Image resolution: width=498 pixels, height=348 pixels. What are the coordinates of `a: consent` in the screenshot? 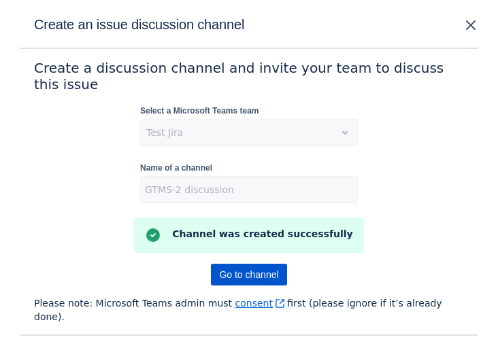 It's located at (260, 303).